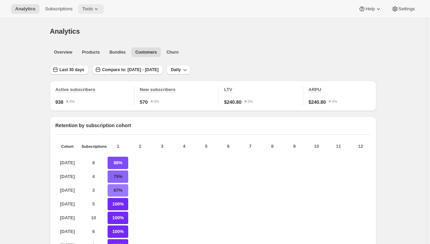 This screenshot has height=244, width=430. What do you see at coordinates (369, 9) in the screenshot?
I see `button: Help` at bounding box center [369, 9].